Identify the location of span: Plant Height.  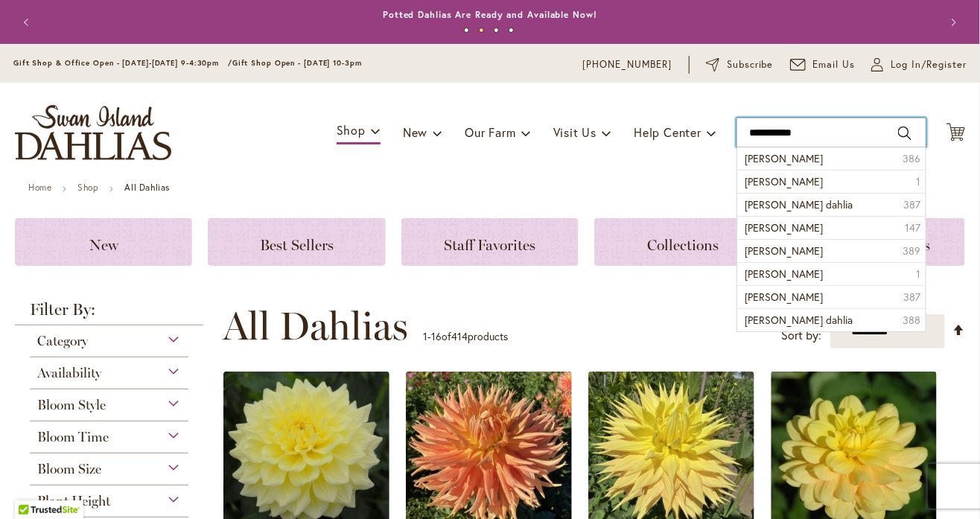
(74, 501).